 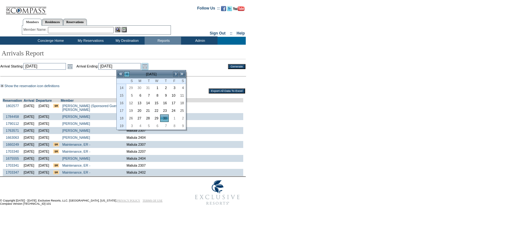 I want to click on a: Subscribe to our YouTube Channel, so click(x=239, y=10).